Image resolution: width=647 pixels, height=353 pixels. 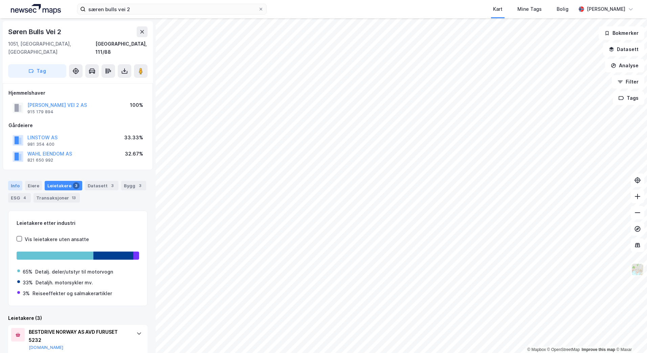 What do you see at coordinates (57, 240) in the screenshot?
I see `div: Vis leietakere uten ansatte` at bounding box center [57, 240].